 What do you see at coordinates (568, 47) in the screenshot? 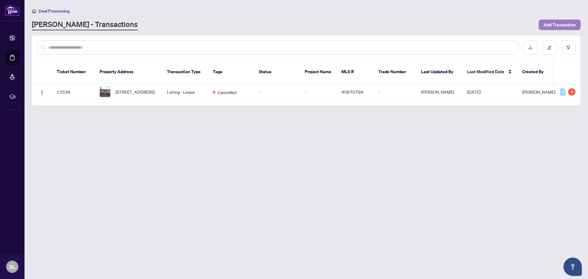
I see `span: filter` at bounding box center [568, 47].